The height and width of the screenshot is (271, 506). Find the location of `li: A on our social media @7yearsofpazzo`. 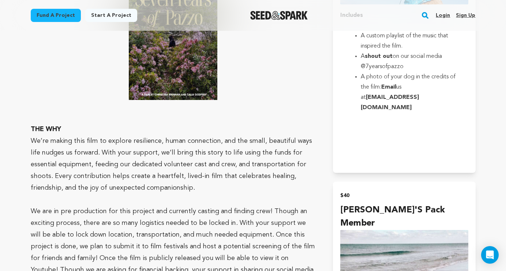

li: A on our social media @7yearsofpazzo is located at coordinates (410, 61).